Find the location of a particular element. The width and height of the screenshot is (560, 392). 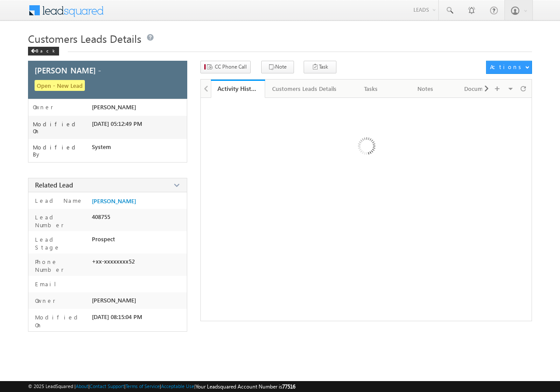

a: Contact Support is located at coordinates (106, 386).